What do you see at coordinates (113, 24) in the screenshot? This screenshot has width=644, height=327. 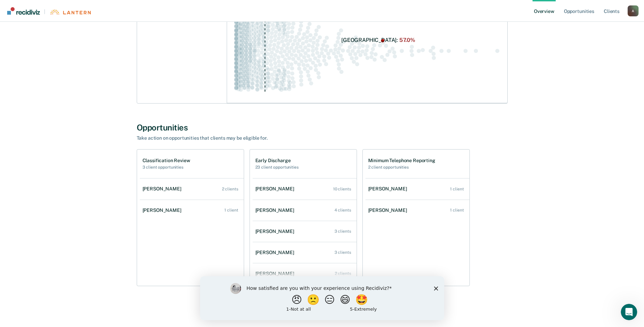 I see `button: 2` at bounding box center [113, 24].